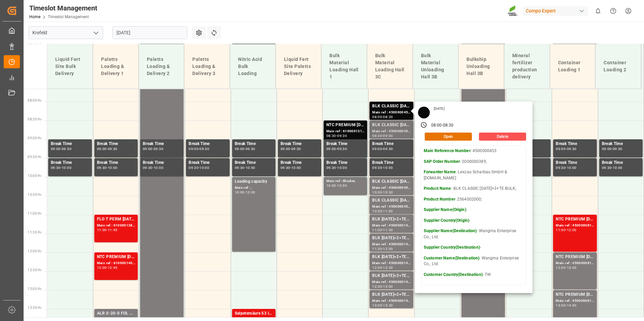  What do you see at coordinates (441, 161) in the screenshot?
I see `strong: SAP Order Number` at bounding box center [441, 161].